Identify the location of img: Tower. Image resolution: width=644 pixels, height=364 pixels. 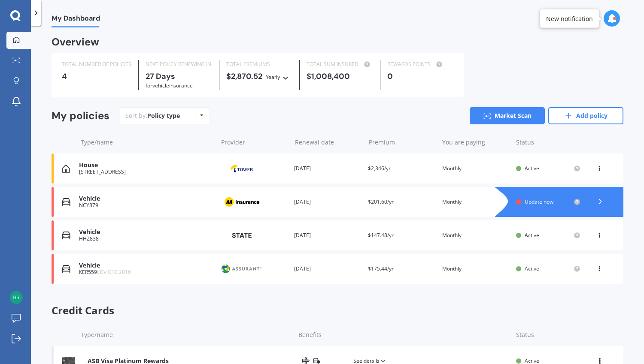
(242, 168).